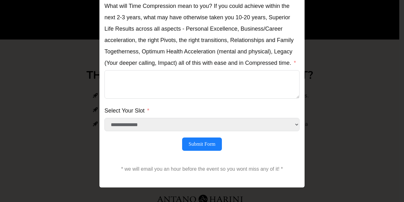 This screenshot has width=404, height=202. Describe the element at coordinates (202, 84) in the screenshot. I see `textarea: What will Time Compression mean to you? If you could achieve within the next 2-3 years, what may ...` at that location.